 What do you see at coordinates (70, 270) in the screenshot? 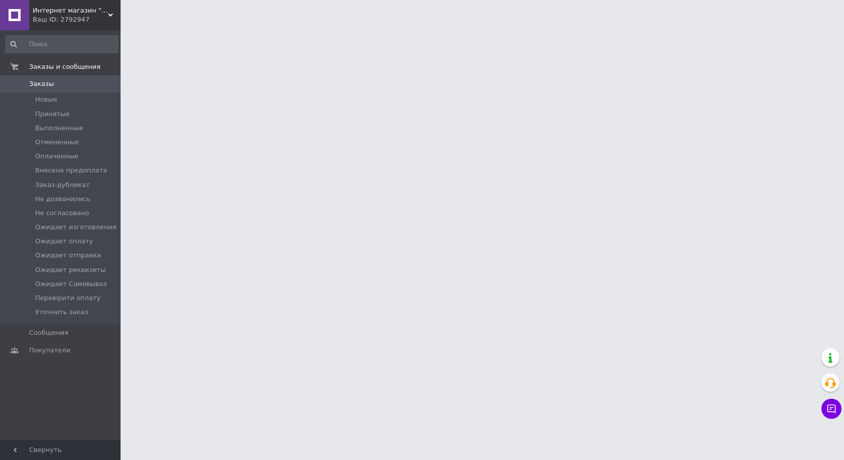
I see `span: Ожидает реквизиты` at bounding box center [70, 270].